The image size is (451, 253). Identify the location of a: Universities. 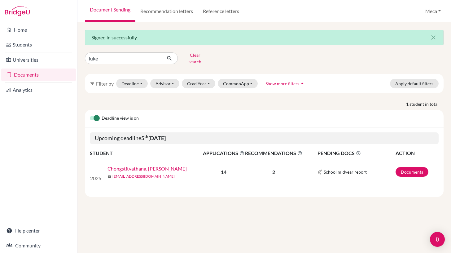
(38, 60).